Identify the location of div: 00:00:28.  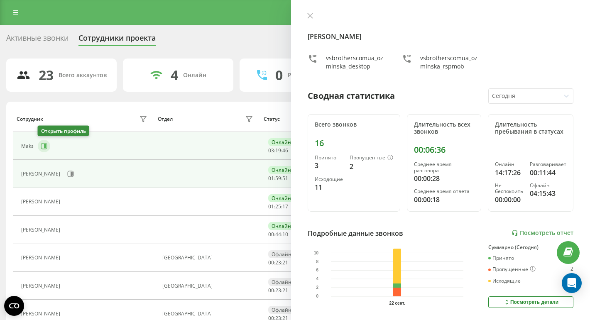
(444, 179).